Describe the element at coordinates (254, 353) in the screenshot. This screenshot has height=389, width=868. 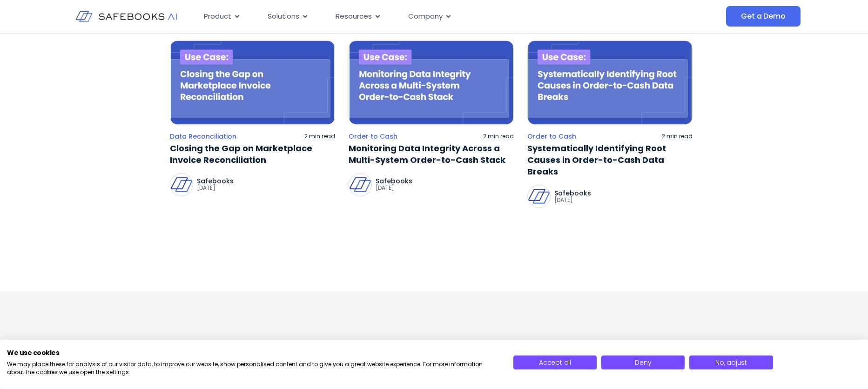
I see `h2: We use cookies` at that location.